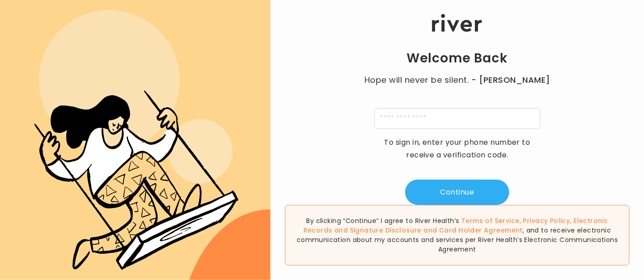 The height and width of the screenshot is (280, 644). I want to click on h1: Welcome Back, so click(457, 59).